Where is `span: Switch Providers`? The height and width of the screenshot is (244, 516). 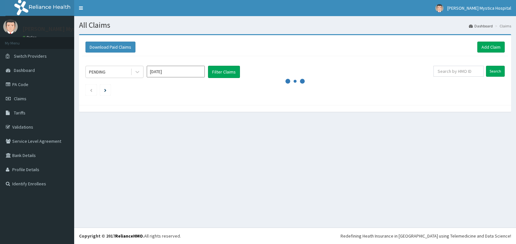
span: Switch Providers is located at coordinates (30, 56).